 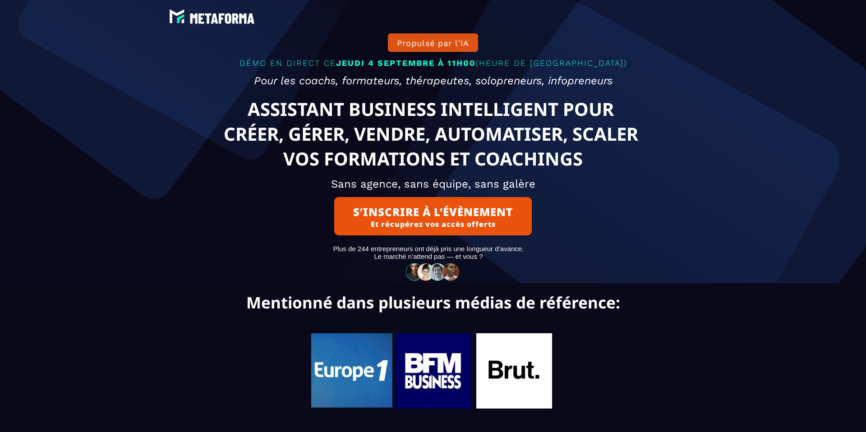 What do you see at coordinates (433, 272) in the screenshot?
I see `img: 32586e8465b4242308ef789b458fc82f_community-people.png` at bounding box center [433, 272].